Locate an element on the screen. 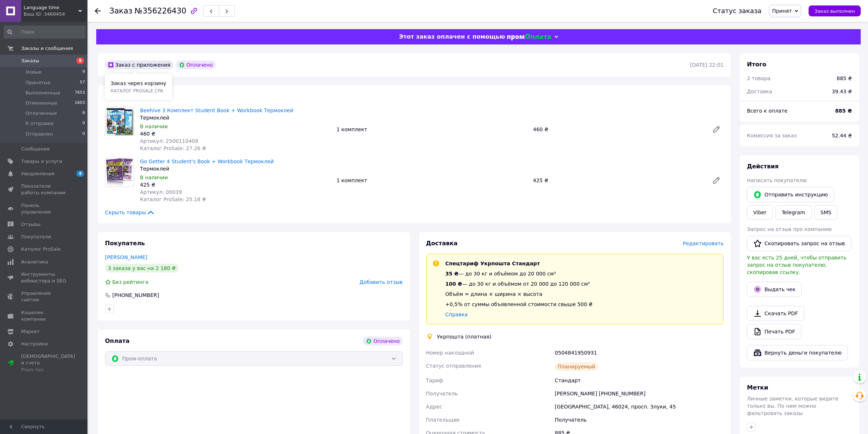  span: Без рейтинга is located at coordinates (130, 282).